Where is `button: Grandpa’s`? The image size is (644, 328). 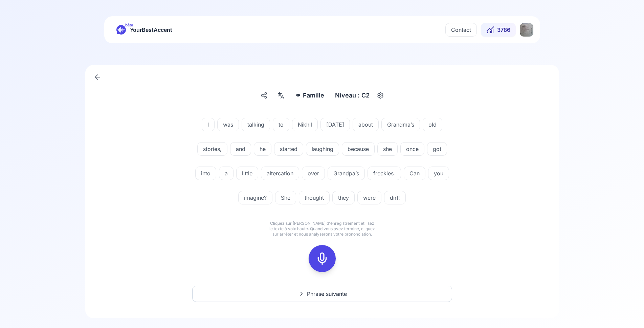 button: Grandpa’s is located at coordinates (346, 173).